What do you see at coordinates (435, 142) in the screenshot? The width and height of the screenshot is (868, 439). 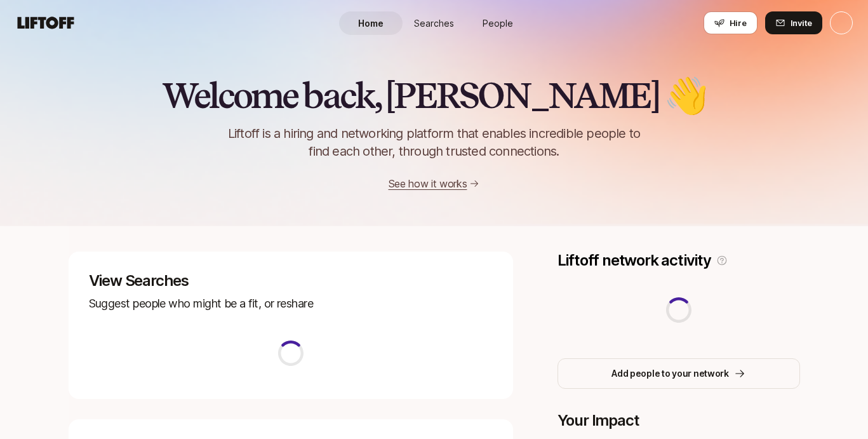 I see `p: Liftoff is a hiring and networking platform that enables incredible people to find each other, th...` at bounding box center [435, 142].